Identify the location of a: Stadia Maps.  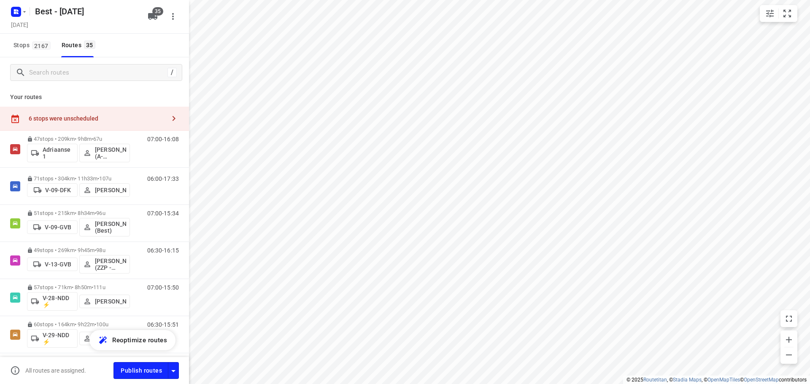
(687, 380).